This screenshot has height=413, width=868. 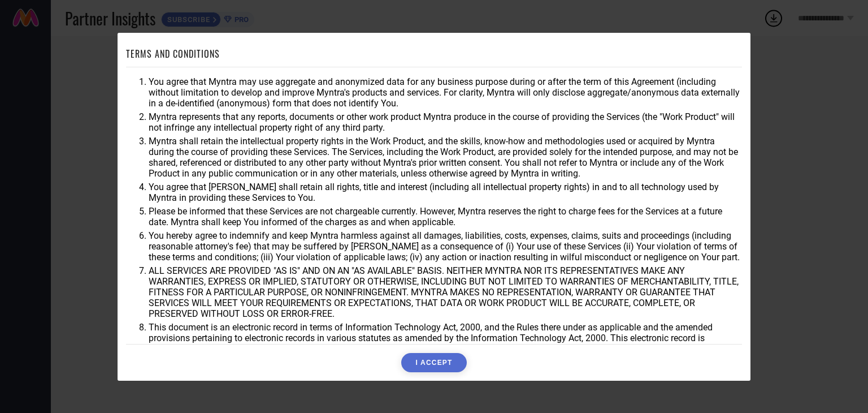 I want to click on li: You hereby agree to indemnify and keep Myntra harmless against all damages, liabilities, costs, e..., so click(x=445, y=246).